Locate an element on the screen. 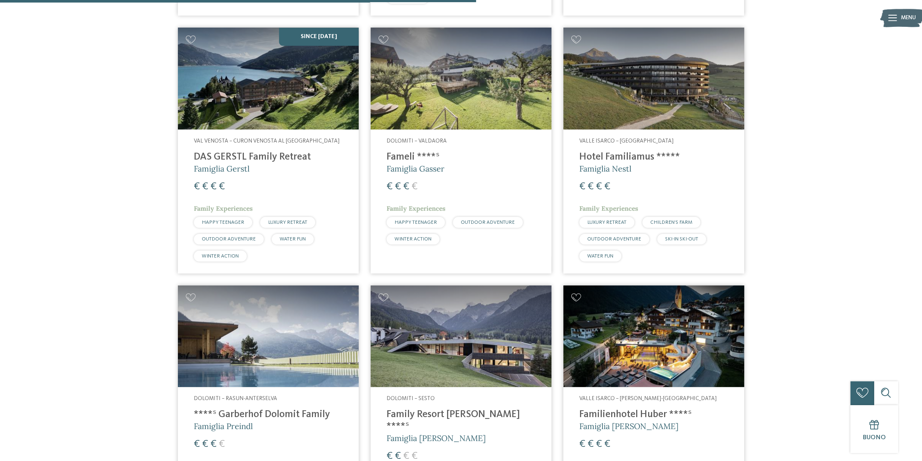  span: Famiglia Gasser is located at coordinates (416, 168).